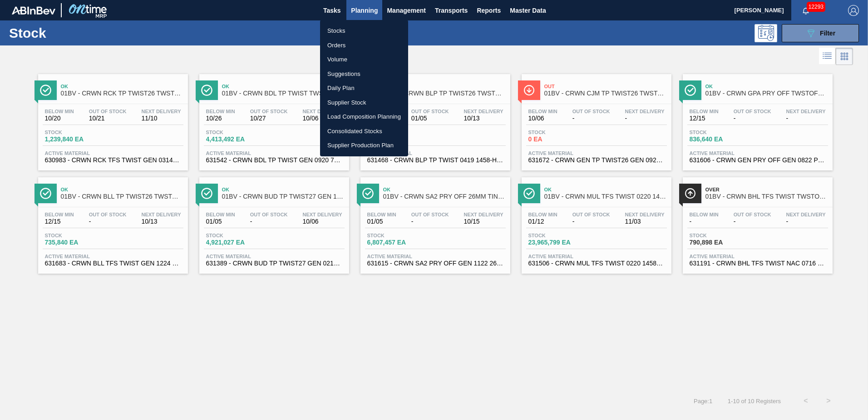 This screenshot has height=420, width=868. I want to click on a: Volume, so click(364, 60).